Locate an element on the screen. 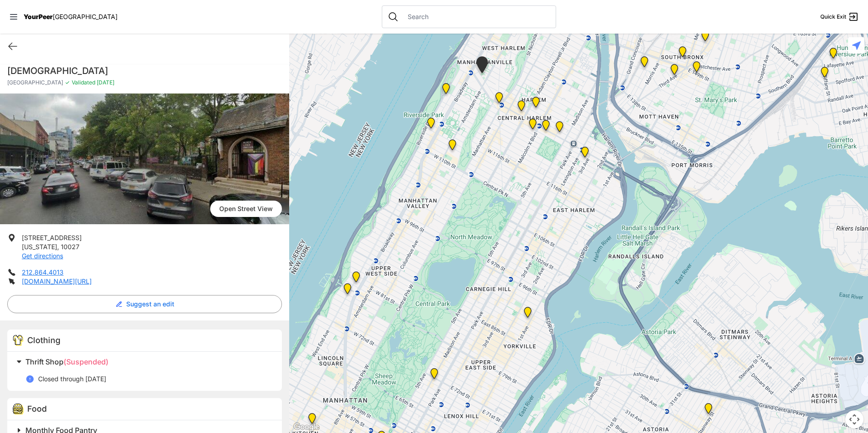 This screenshot has width=868, height=433. button: Suggest an edit is located at coordinates (144, 304).